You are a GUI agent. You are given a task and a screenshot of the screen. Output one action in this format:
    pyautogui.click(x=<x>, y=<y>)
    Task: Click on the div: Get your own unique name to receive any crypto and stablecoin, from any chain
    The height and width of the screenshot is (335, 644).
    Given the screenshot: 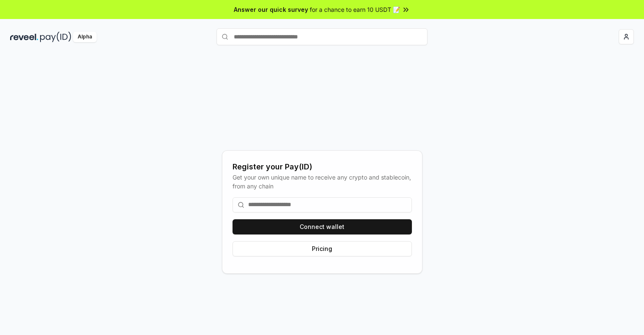 What is the action you would take?
    pyautogui.click(x=322, y=182)
    